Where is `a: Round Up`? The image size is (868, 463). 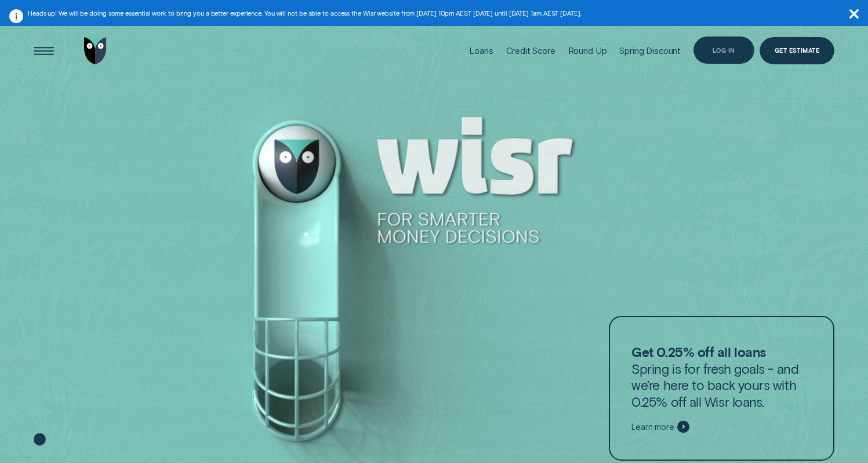
a: Round Up is located at coordinates (587, 50).